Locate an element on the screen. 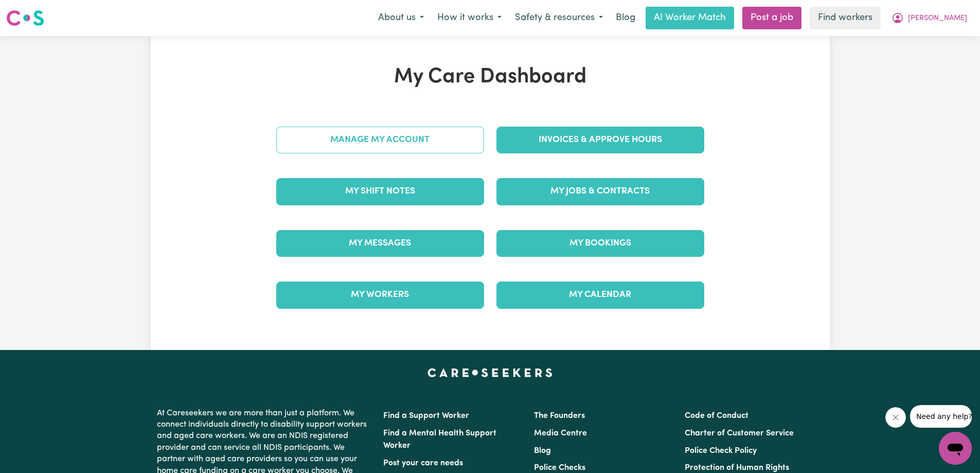 Image resolution: width=980 pixels, height=473 pixels. a: Careseekers logo is located at coordinates (25, 18).